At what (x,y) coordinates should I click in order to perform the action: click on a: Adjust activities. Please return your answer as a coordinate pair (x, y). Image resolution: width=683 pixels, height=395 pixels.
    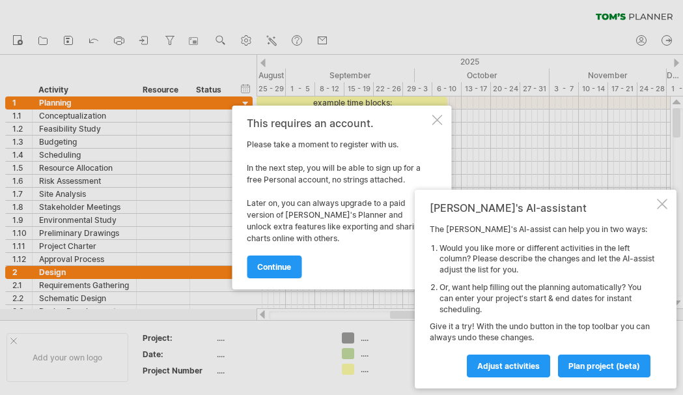
    Looking at the image, I should click on (509, 365).